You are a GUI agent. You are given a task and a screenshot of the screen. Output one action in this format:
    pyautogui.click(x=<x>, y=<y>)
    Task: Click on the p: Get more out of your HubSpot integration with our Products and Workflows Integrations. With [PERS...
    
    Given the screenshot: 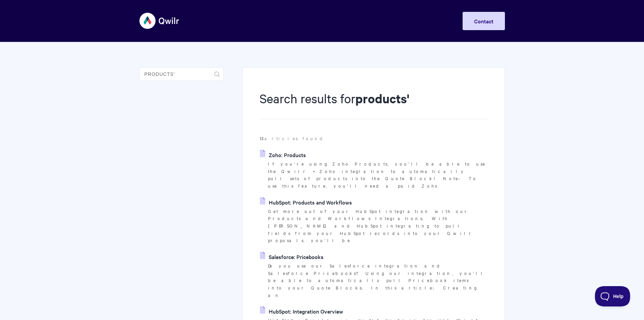 What is the action you would take?
    pyautogui.click(x=378, y=226)
    